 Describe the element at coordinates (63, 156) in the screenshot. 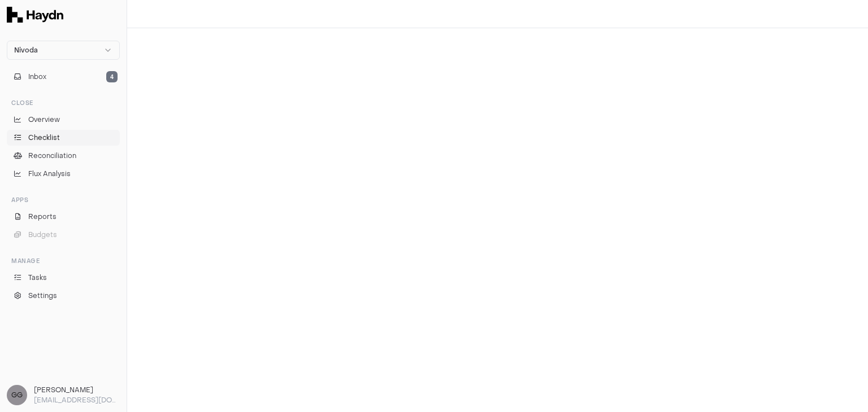

I see `a: Reconciliation` at that location.